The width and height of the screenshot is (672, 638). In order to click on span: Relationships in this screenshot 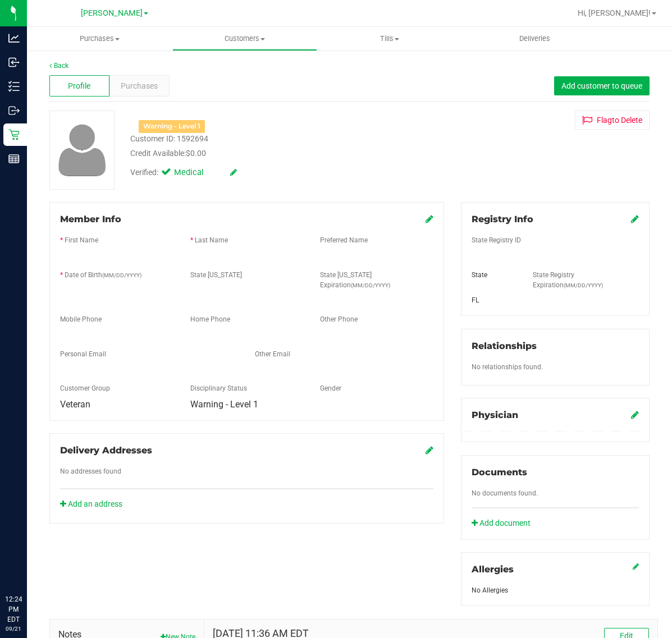, I will do `click(504, 346)`.